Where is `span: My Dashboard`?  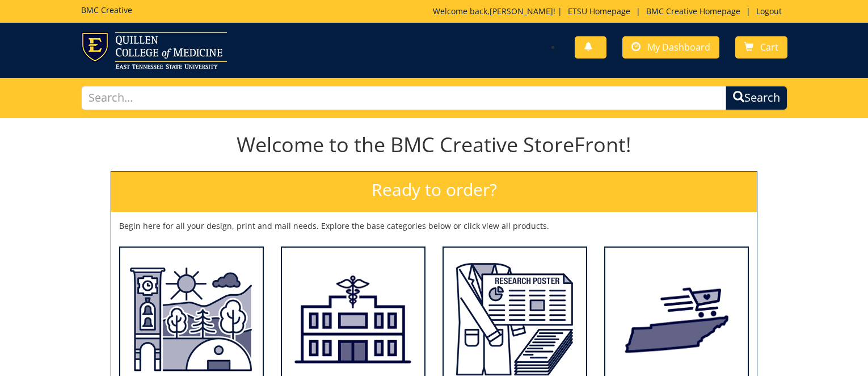
span: My Dashboard is located at coordinates (678, 47).